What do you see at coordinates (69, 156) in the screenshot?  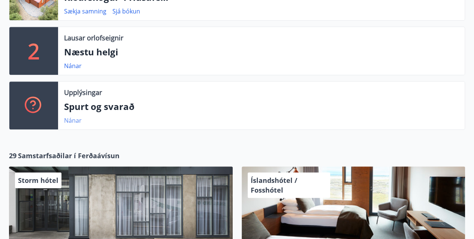 I see `span: Samstarfsaðilar í Ferðaávísun` at bounding box center [69, 156].